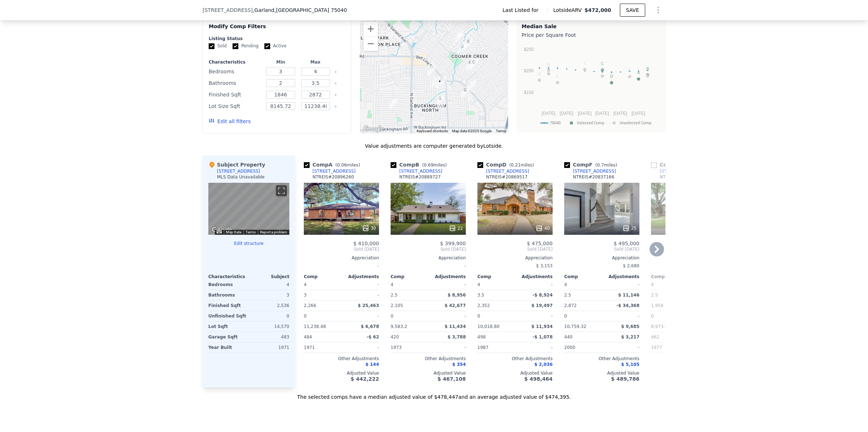 The image size is (868, 432). Describe the element at coordinates (630, 337) in the screenshot. I see `span: $ 3,217` at that location.